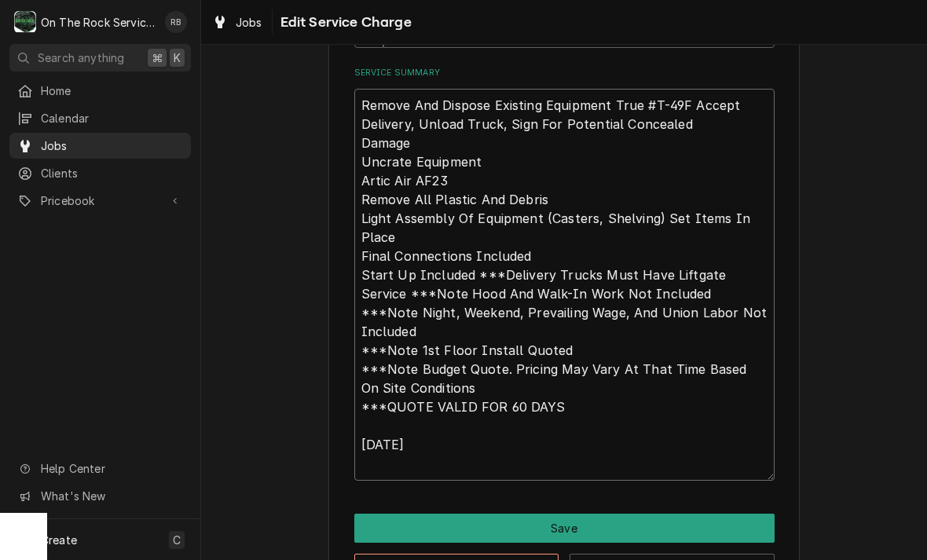 The height and width of the screenshot is (560, 927). I want to click on div: Ray Beals's Avatar, so click(176, 22).